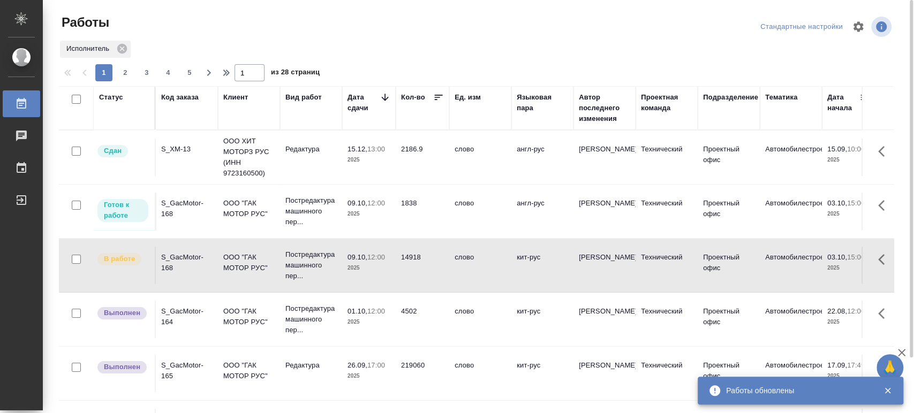  Describe the element at coordinates (542, 103) in the screenshot. I see `div: Языковая пара` at that location.